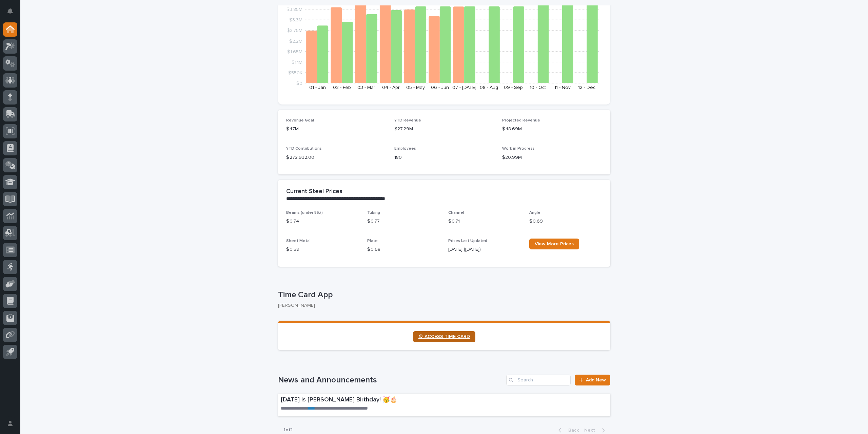 This screenshot has width=868, height=434. What do you see at coordinates (514, 88) in the screenshot?
I see `text: 09 - Sep` at bounding box center [514, 88].